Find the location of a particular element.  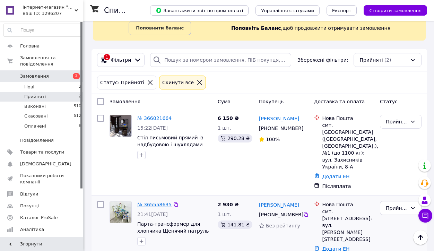

span: Доставка та оплата is located at coordinates (339, 102).